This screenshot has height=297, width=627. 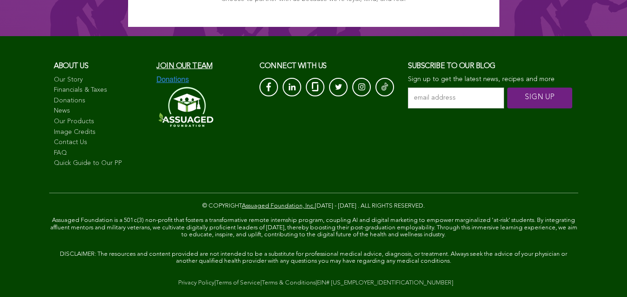 What do you see at coordinates (101, 143) in the screenshot?
I see `a: Contact Us` at bounding box center [101, 143].